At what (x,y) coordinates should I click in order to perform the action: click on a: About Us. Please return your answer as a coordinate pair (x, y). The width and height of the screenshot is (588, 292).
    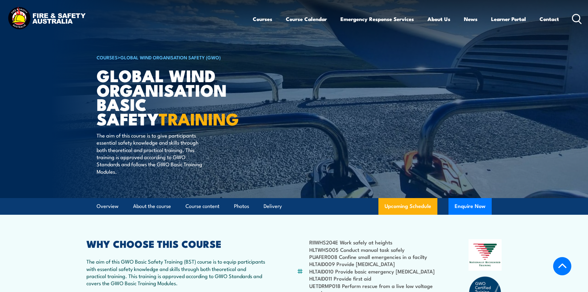
    Looking at the image, I should click on (439, 19).